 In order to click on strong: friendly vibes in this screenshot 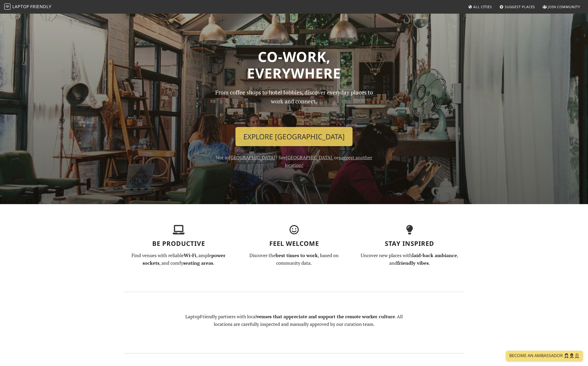, I will do `click(413, 263)`.